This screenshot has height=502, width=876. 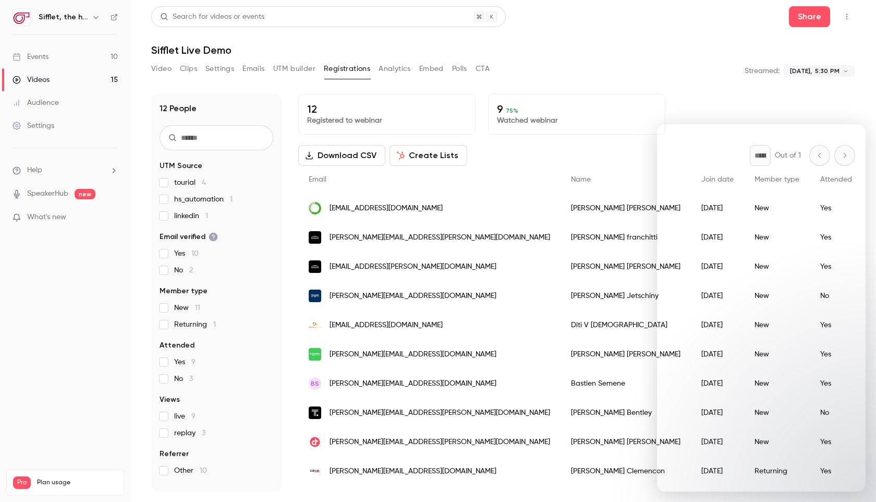 I want to click on span: 11, so click(x=198, y=308).